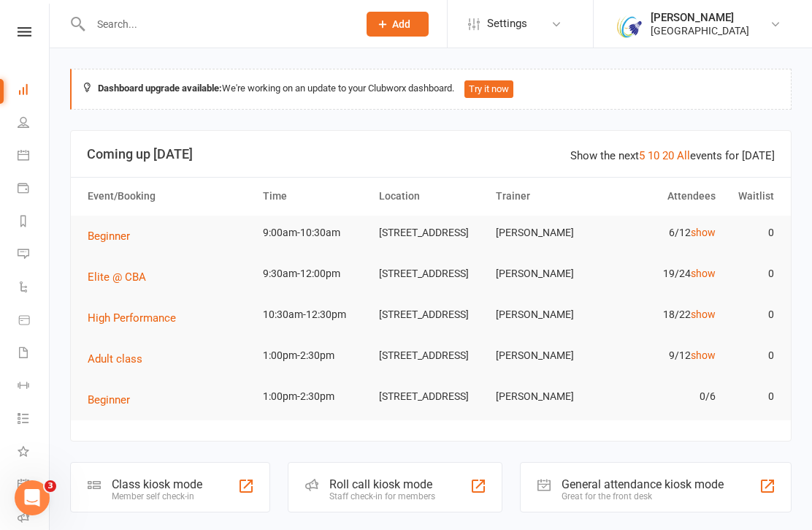 Image resolution: width=812 pixels, height=530 pixels. Describe the element at coordinates (137, 318) in the screenshot. I see `button: High Performance` at that location.